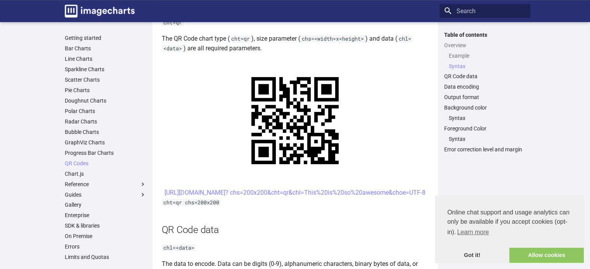 The width and height of the screenshot is (590, 269). I want to click on nav: Overview, so click(485, 61).